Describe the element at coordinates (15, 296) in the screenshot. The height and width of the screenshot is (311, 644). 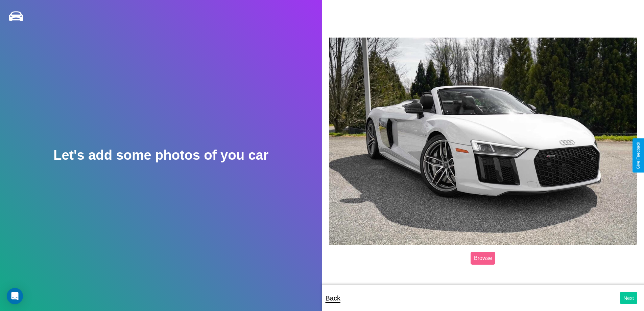
I see `div: Open Intercom Messenger` at that location.